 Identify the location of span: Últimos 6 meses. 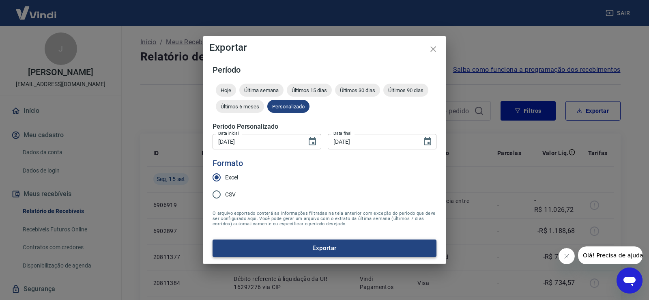
(240, 106).